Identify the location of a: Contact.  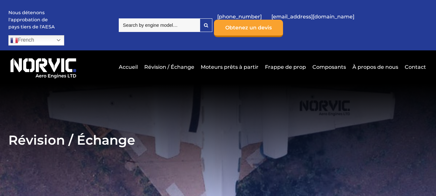
(414, 67).